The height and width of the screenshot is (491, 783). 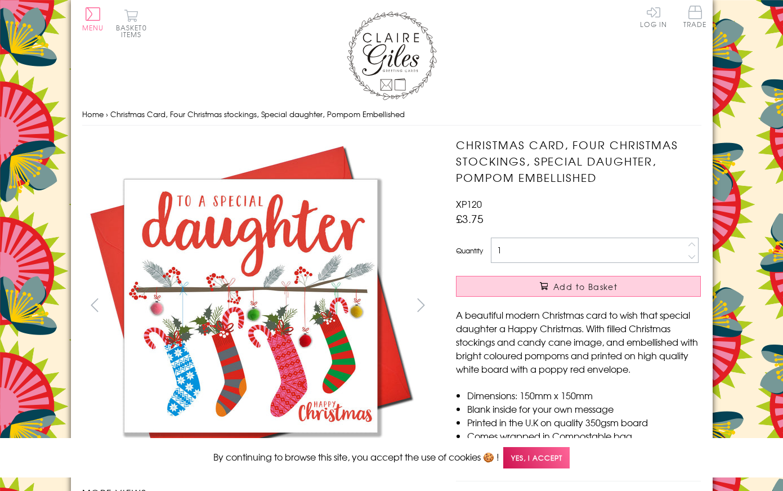 What do you see at coordinates (695, 17) in the screenshot?
I see `a: Trade` at bounding box center [695, 17].